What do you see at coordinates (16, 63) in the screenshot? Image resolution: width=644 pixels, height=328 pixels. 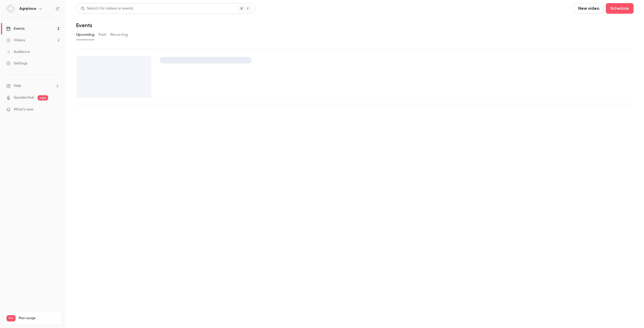 I see `div: Settings` at bounding box center [16, 63].